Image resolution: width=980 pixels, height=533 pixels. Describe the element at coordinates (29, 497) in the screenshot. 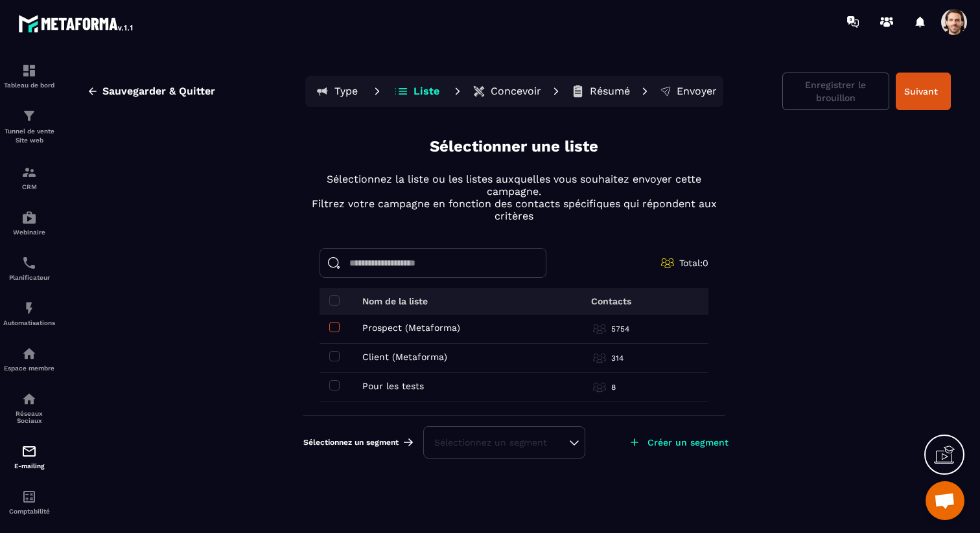

I see `img: accountant` at that location.